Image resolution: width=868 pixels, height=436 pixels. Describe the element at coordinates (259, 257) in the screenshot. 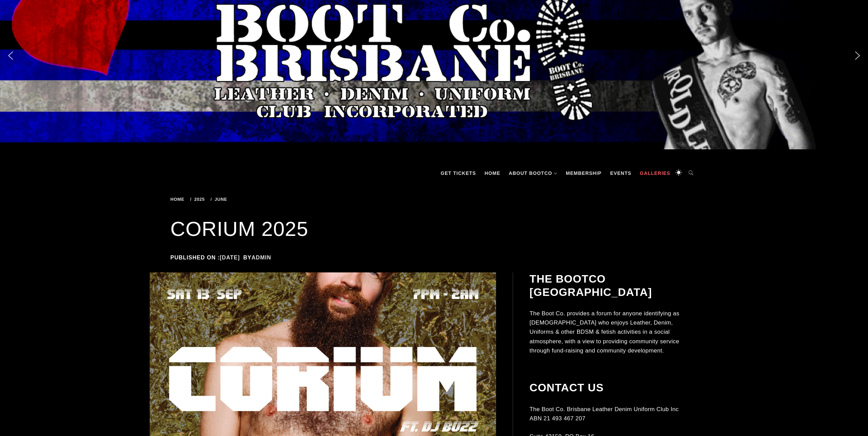

I see `span: by` at that location.